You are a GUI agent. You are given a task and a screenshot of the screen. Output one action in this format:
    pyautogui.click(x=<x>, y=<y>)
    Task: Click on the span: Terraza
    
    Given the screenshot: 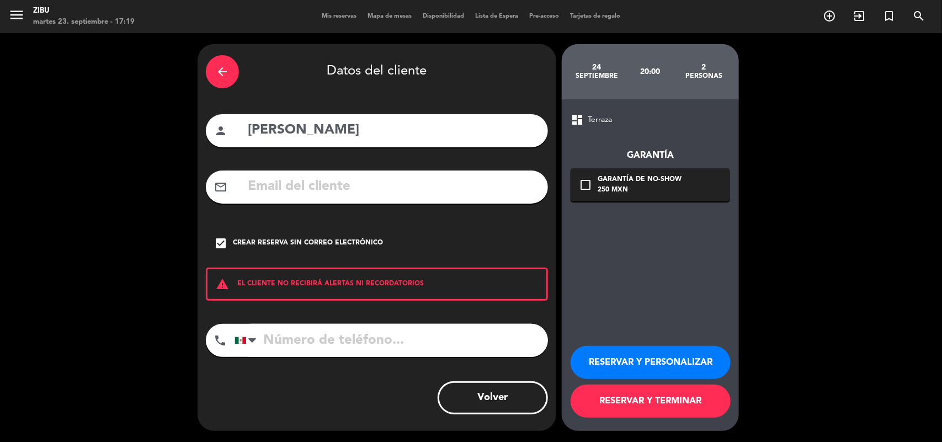 What is the action you would take?
    pyautogui.click(x=600, y=120)
    